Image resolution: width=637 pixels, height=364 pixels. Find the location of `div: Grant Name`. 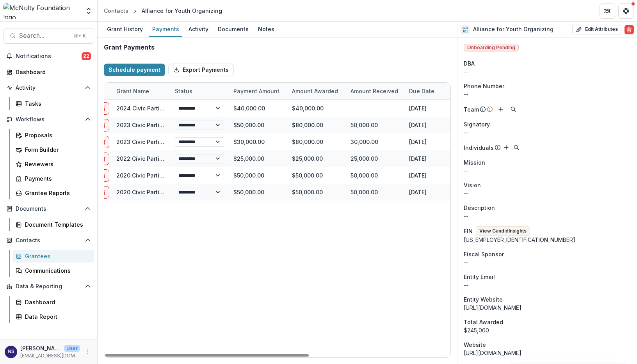

div: Grant Name is located at coordinates (141, 91).